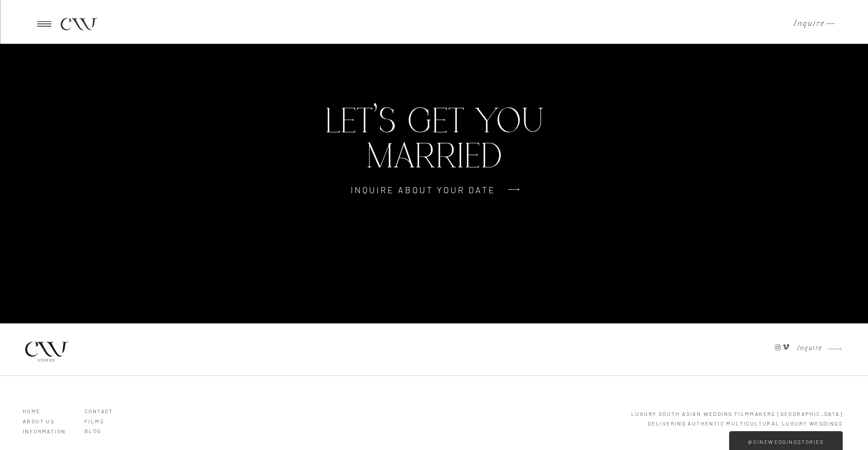  What do you see at coordinates (786, 441) in the screenshot?
I see `a: @cineweddingstories` at bounding box center [786, 441].